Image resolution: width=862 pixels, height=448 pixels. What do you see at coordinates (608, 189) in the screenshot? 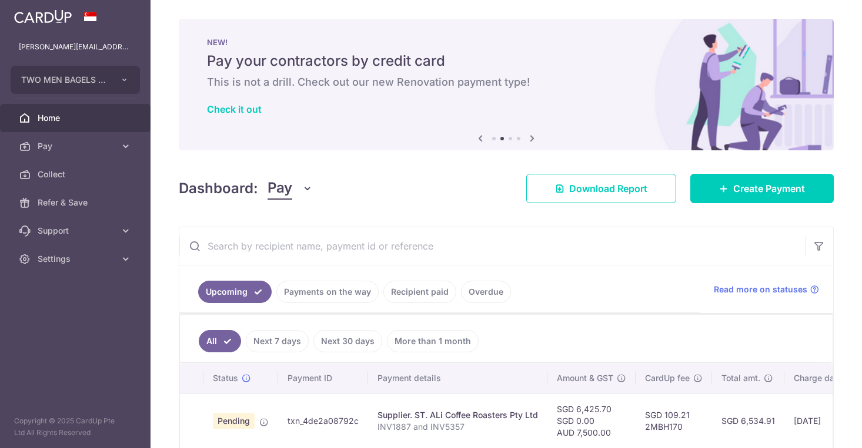
I see `span: Download Report` at bounding box center [608, 189].